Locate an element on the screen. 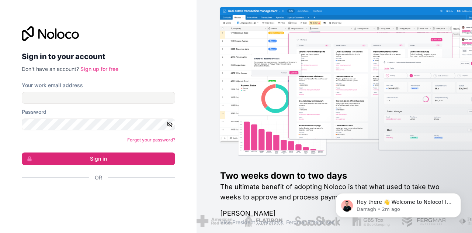 The width and height of the screenshot is (472, 233). label: Password is located at coordinates (34, 112).